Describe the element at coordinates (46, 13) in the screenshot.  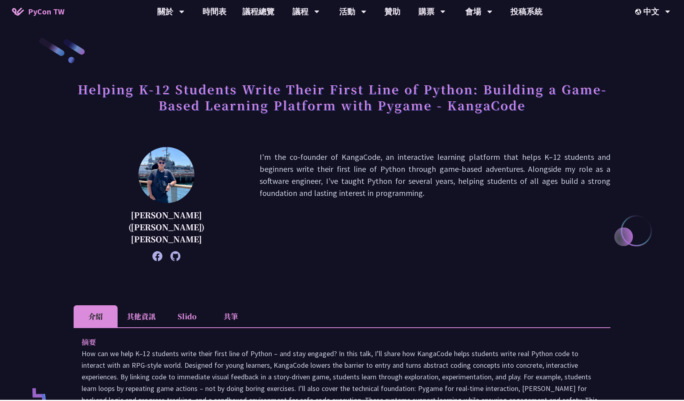
I see `span: PyCon TW` at that location.